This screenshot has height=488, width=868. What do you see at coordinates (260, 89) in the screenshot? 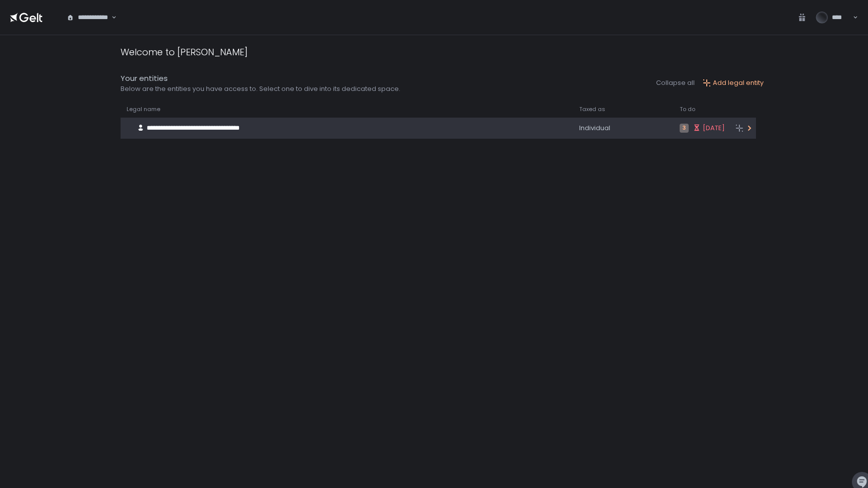
I see `div: Below are the entities you have access to. Select one to dive into its dedicated space.` at bounding box center [260, 89].